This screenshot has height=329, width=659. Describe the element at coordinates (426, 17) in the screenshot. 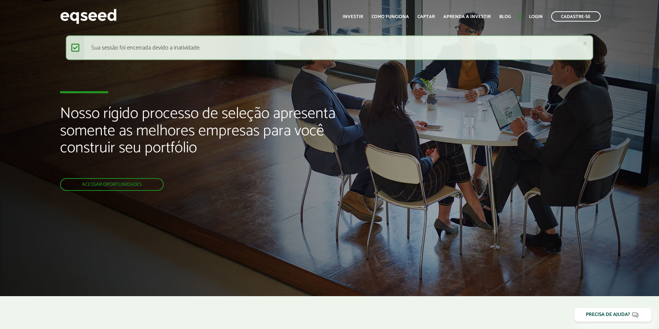

I see `a: Captar` at that location.